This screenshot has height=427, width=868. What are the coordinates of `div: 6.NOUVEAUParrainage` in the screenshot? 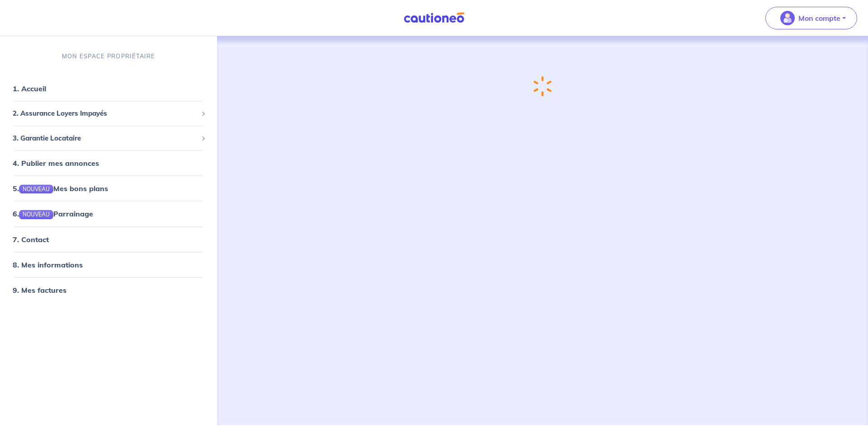 It's located at (109, 214).